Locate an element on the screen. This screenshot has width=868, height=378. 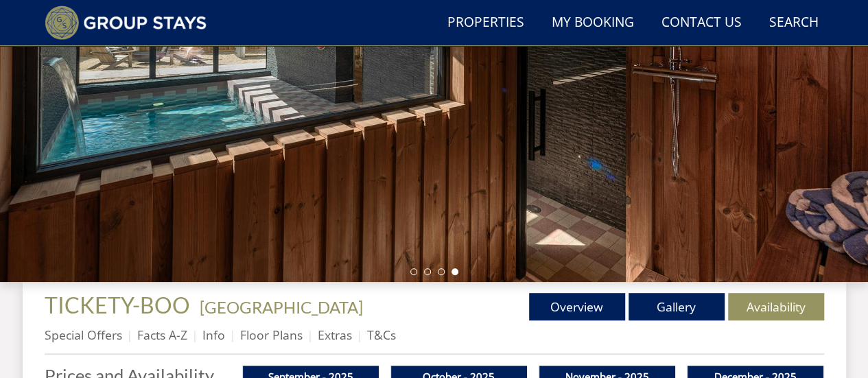
a: Info is located at coordinates (213, 335).